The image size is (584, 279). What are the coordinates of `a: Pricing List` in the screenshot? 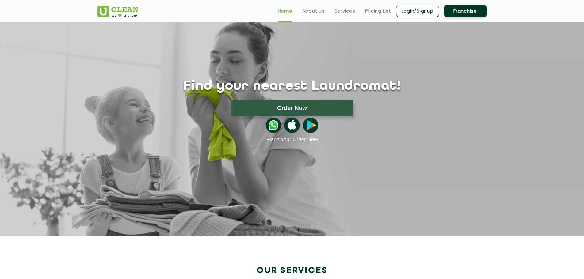 It's located at (378, 11).